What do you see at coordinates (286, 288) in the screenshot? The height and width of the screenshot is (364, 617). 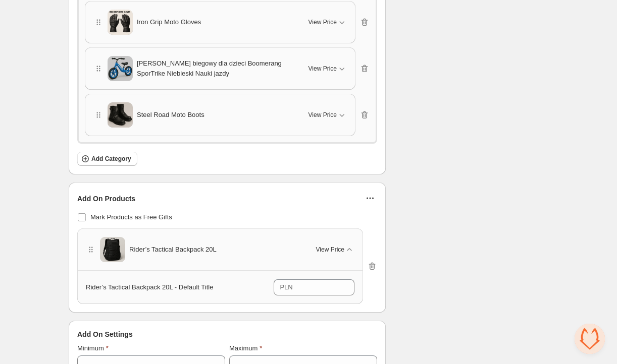 I see `div: PLN` at bounding box center [286, 288].